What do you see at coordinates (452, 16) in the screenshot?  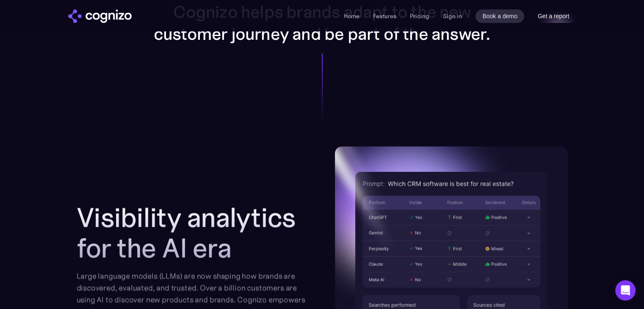 I see `a: Sign in` at bounding box center [452, 16].